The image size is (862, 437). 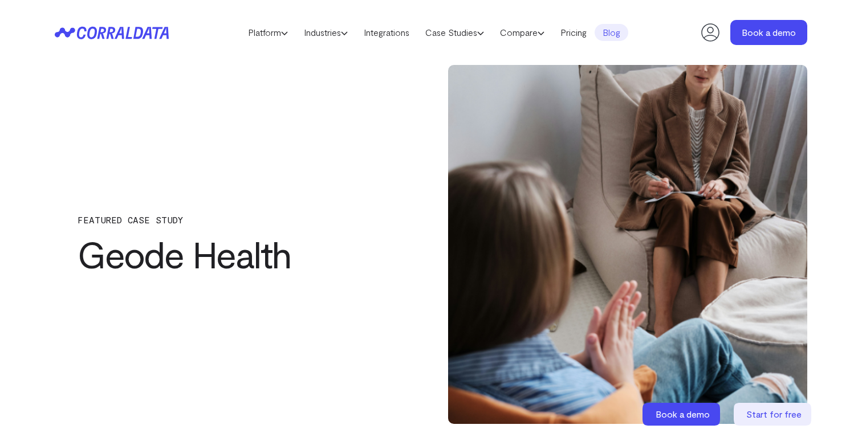 I want to click on a: Pricing, so click(x=574, y=33).